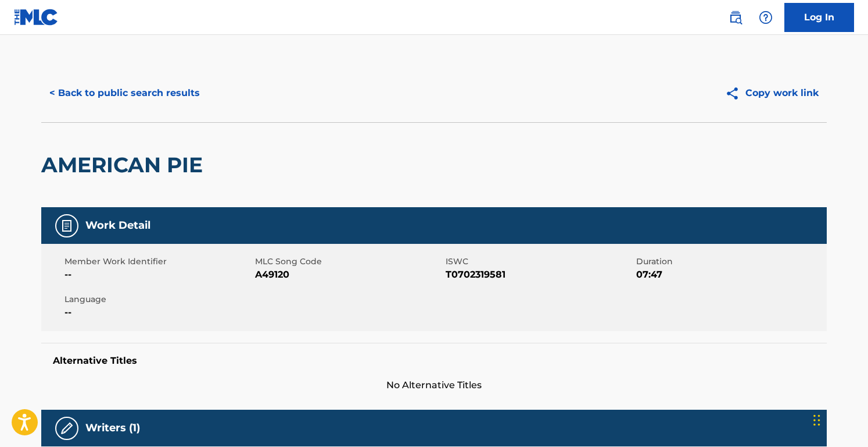 Image resolution: width=868 pixels, height=447 pixels. Describe the element at coordinates (118, 225) in the screenshot. I see `h5: Work Detail` at that location.